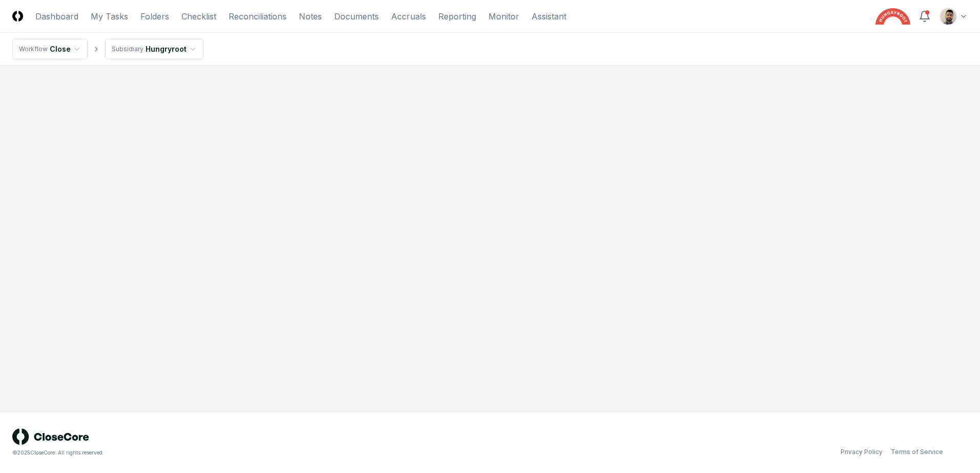  I want to click on a: Documents, so click(356, 17).